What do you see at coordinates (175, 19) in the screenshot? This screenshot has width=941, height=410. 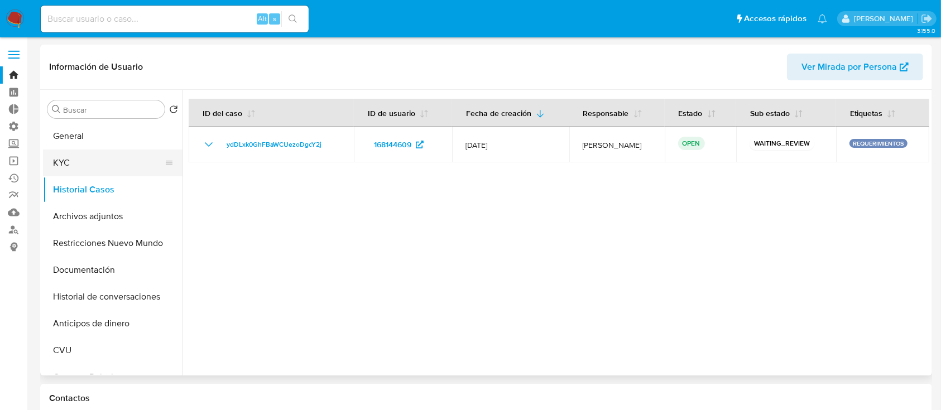 I see `input: Buscar usuario o caso...` at bounding box center [175, 19].